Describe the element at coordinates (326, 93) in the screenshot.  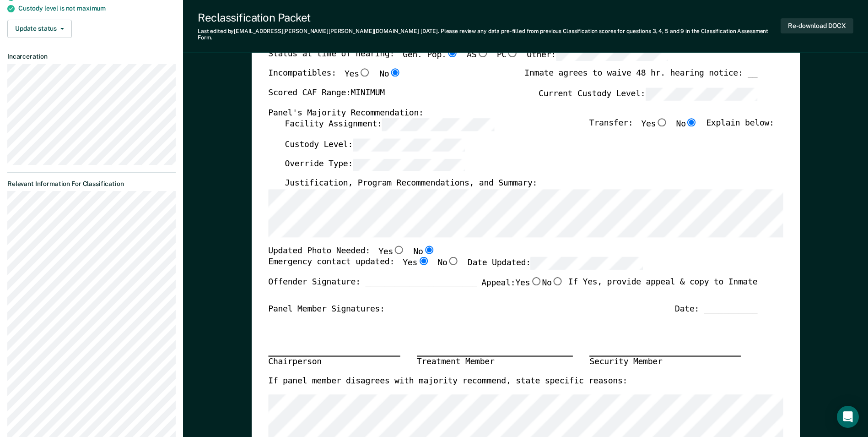
I see `label: Scored CAF Range: MINIMUM` at that location.